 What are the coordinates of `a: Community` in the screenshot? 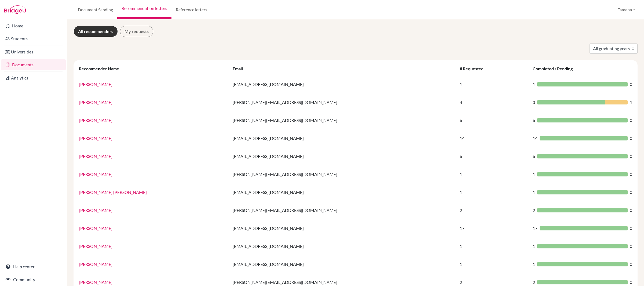 It's located at (33, 280).